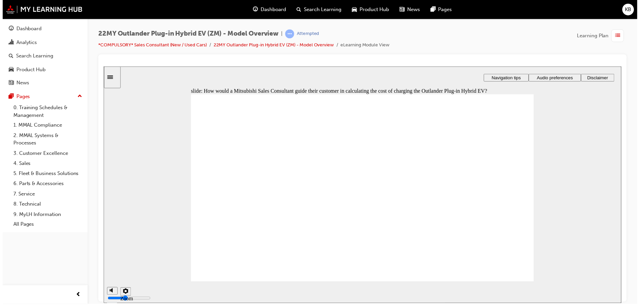 This screenshot has width=644, height=306. What do you see at coordinates (45, 140) in the screenshot?
I see `a: 2. MMAL Systems & Processes` at bounding box center [45, 140].